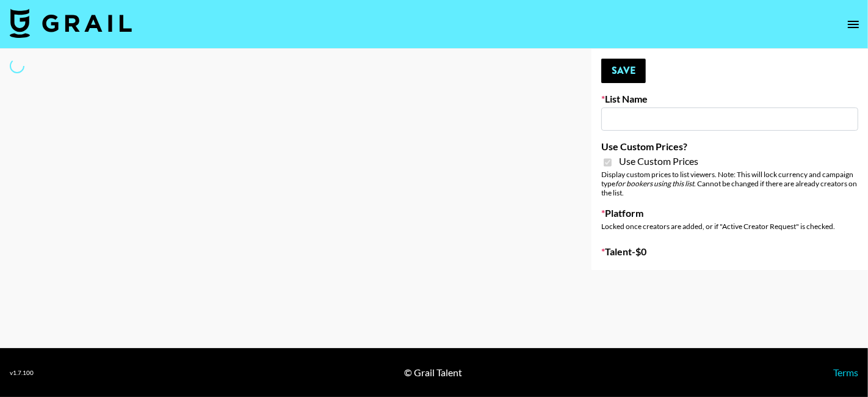 The image size is (868, 397). What do you see at coordinates (623, 71) in the screenshot?
I see `button: Save` at bounding box center [623, 71].